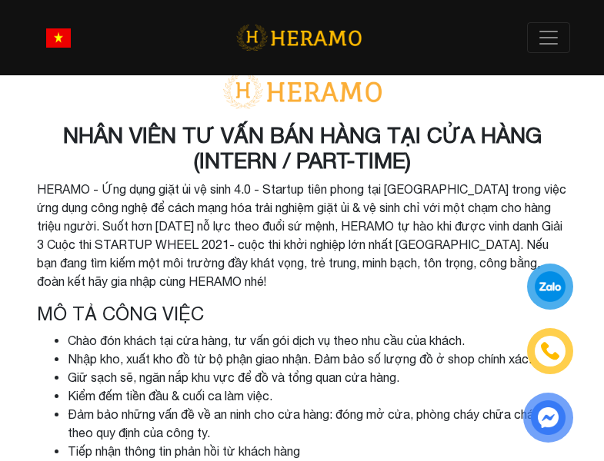 The width and height of the screenshot is (604, 461). Describe the element at coordinates (298, 38) in the screenshot. I see `img: logo` at that location.